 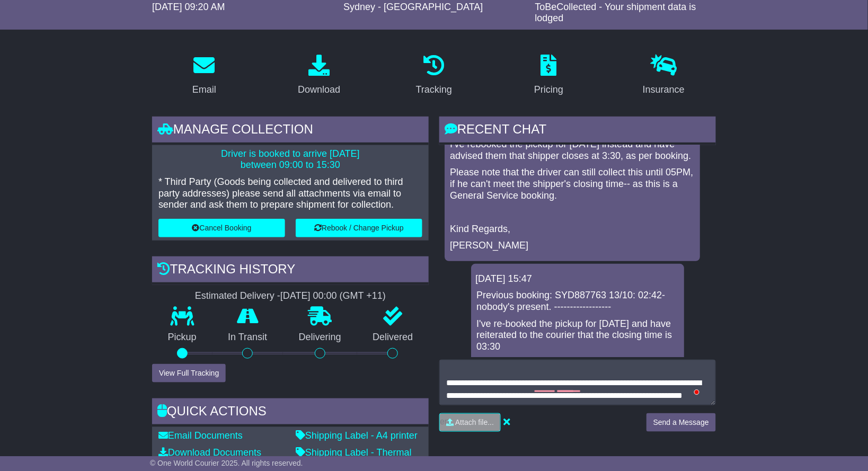 I want to click on div: Estimated Delivery -, so click(x=290, y=296).